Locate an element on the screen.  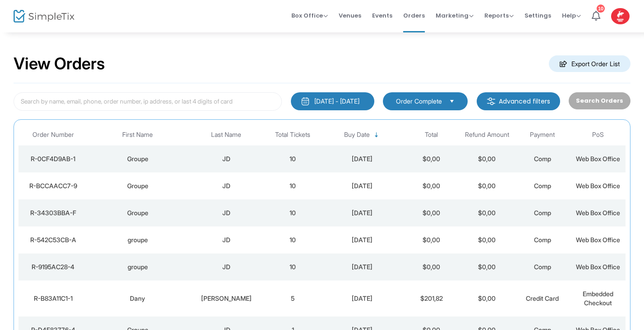
div: R-9195AC28-4 is located at coordinates (53, 267).